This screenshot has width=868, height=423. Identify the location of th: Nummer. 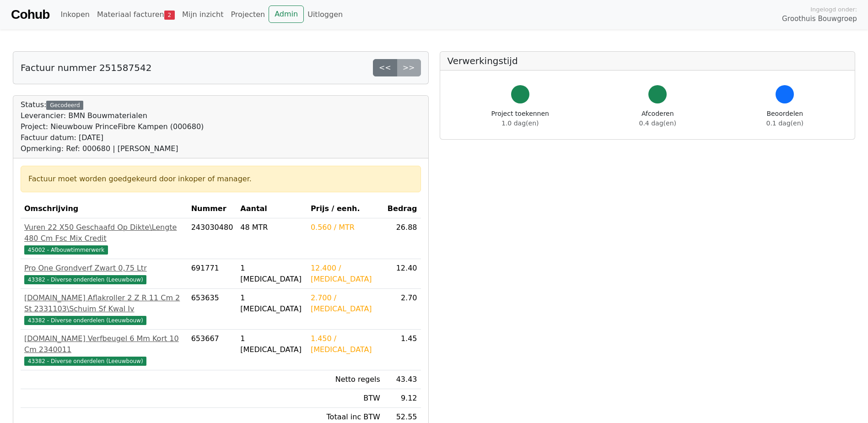
(212, 208).